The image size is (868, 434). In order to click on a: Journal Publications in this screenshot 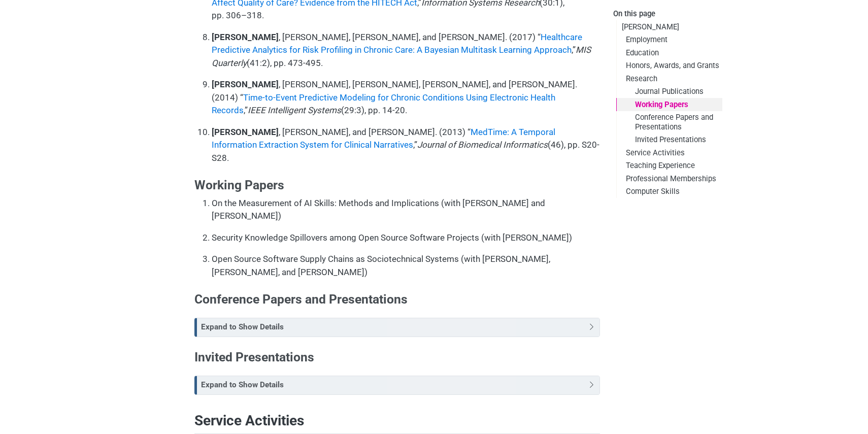, I will do `click(669, 91)`.